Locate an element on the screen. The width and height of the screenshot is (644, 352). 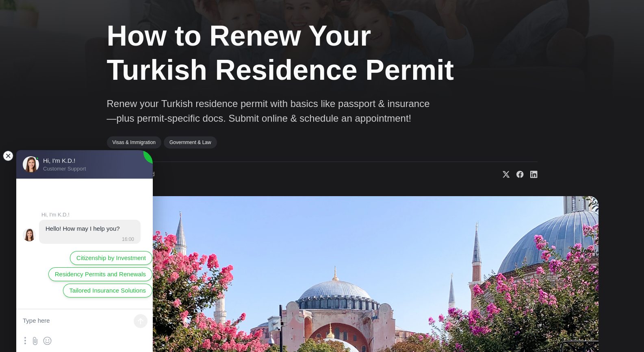
span: Citizenship by Investment is located at coordinates (111, 258).